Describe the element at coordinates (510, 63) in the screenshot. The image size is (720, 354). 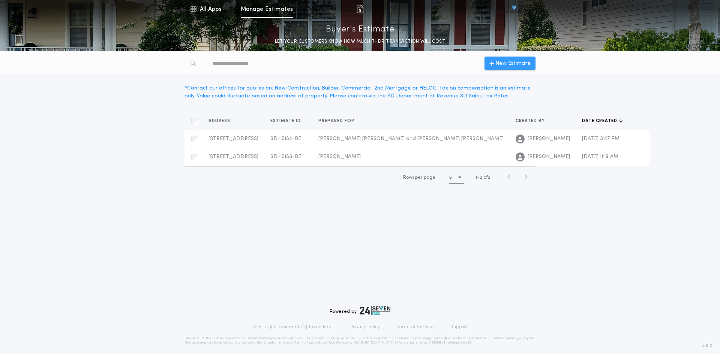
I see `button: New Estimate` at that location.